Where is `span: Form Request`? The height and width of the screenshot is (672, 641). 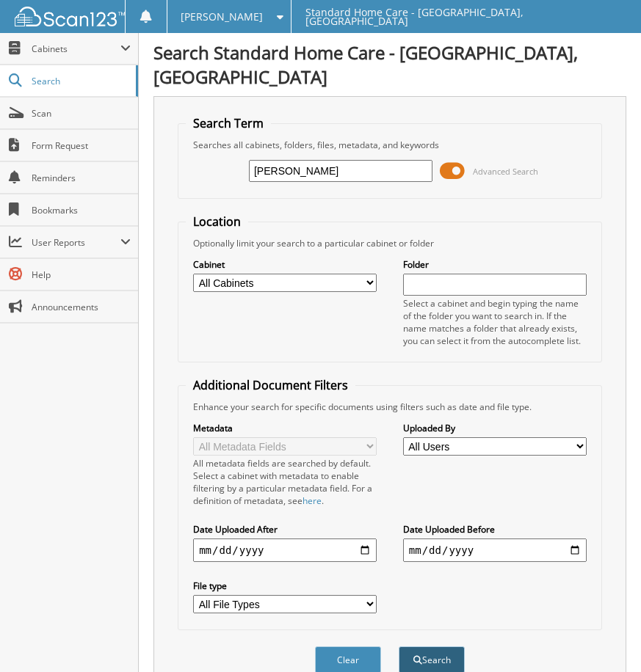 span: Form Request is located at coordinates (81, 145).